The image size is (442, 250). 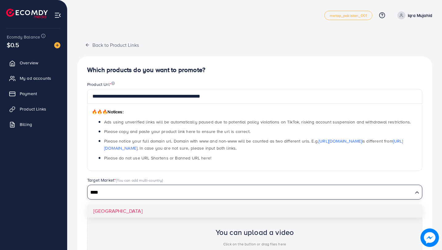 What do you see at coordinates (34, 94) in the screenshot?
I see `a: Payment` at bounding box center [34, 94].